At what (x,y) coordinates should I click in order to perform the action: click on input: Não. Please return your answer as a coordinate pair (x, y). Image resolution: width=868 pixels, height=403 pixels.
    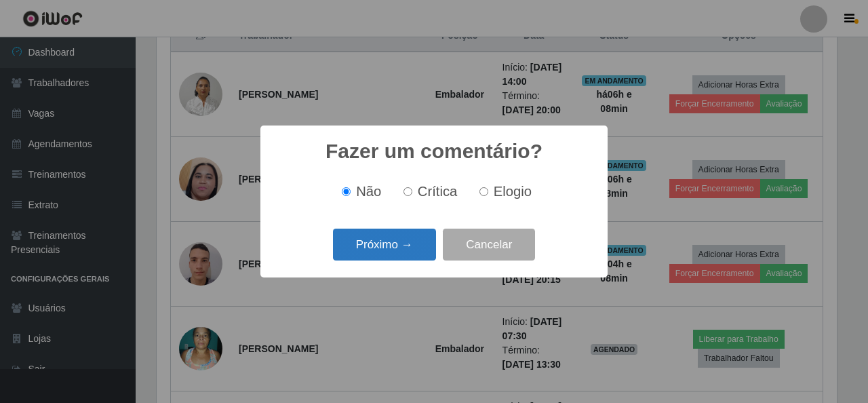
    Looking at the image, I should click on (346, 191).